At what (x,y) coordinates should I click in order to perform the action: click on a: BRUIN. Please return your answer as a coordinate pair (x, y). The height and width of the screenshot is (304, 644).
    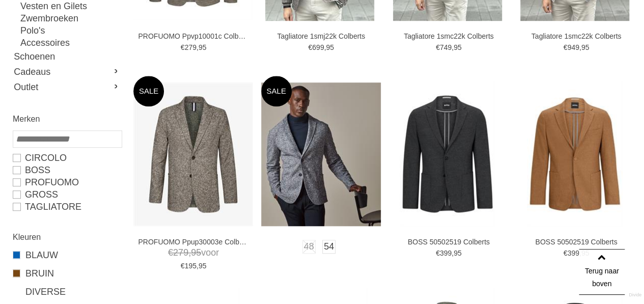
    Looking at the image, I should click on (67, 273).